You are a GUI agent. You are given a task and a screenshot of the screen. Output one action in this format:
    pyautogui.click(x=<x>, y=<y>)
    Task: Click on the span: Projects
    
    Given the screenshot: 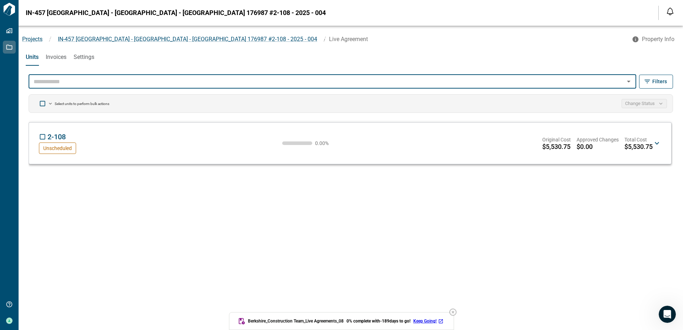 What is the action you would take?
    pyautogui.click(x=32, y=39)
    